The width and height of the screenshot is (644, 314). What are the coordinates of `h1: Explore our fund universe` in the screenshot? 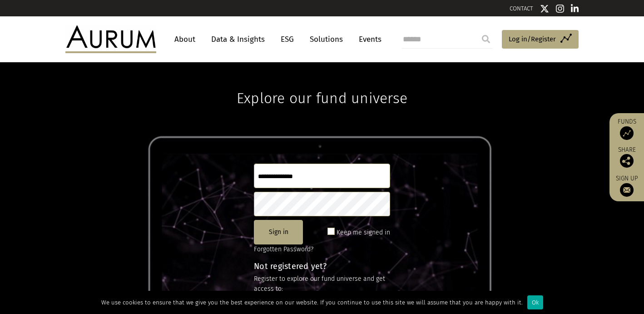 It's located at (322, 84).